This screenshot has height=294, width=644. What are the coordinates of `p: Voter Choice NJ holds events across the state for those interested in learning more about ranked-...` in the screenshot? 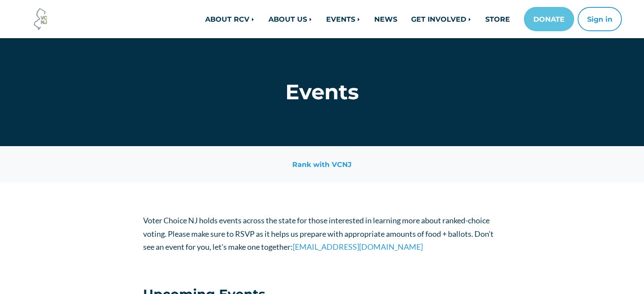 It's located at (322, 233).